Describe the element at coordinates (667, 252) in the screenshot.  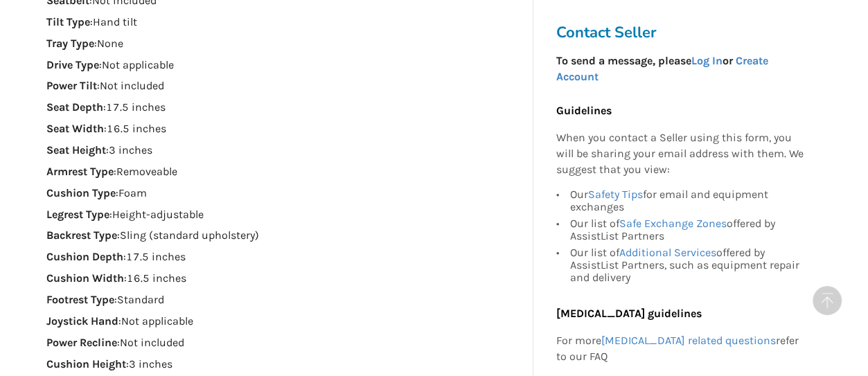
I see `a: Additional Services` at that location.